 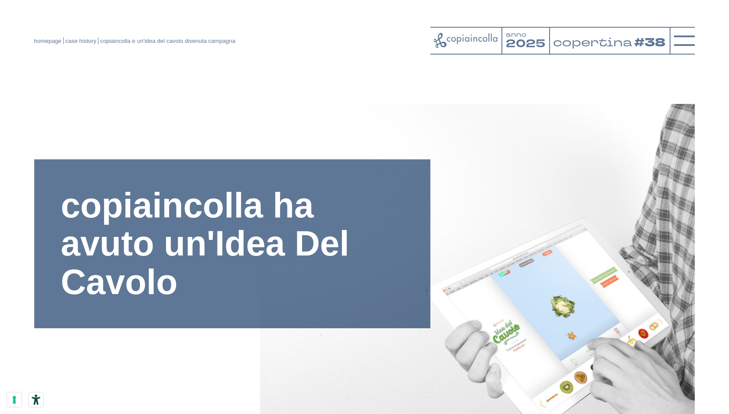 What do you see at coordinates (168, 41) in the screenshot?
I see `span: copiaincolla e un'idea del cavolo divenuta campagna` at bounding box center [168, 41].